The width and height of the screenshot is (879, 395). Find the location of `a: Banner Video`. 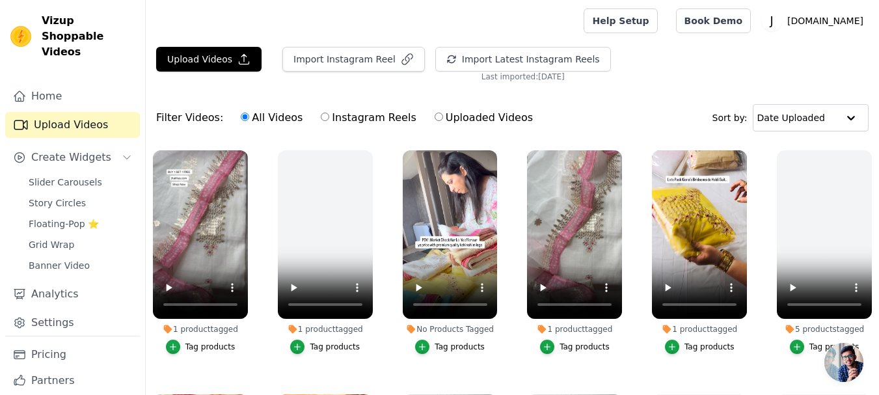

a: Banner Video is located at coordinates (80, 266).